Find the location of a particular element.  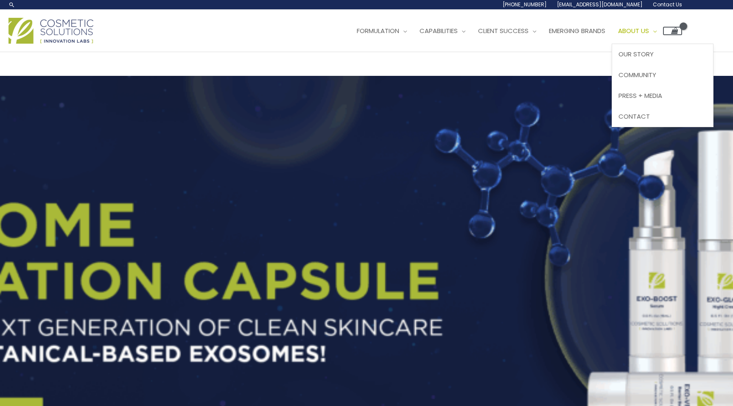

span: Client Success is located at coordinates (503, 31).